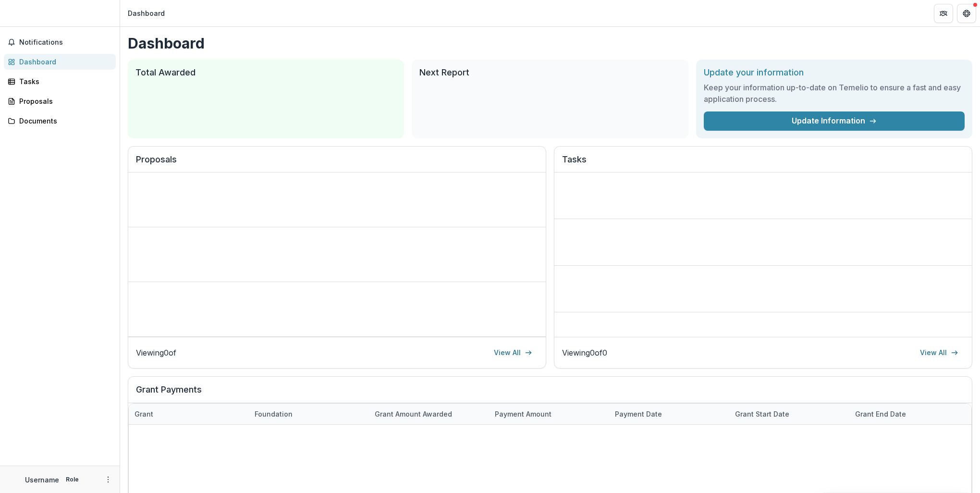 The width and height of the screenshot is (980, 493). What do you see at coordinates (337, 163) in the screenshot?
I see `h2: Proposals` at bounding box center [337, 163].